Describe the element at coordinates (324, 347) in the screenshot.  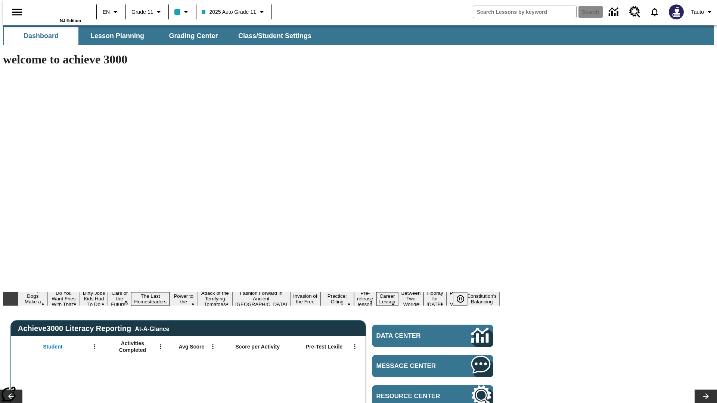
I see `span: Pre-Test Lexile` at that location.